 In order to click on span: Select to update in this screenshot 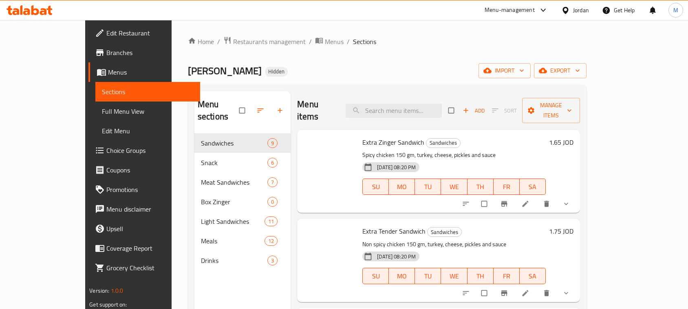, I will do `click(485, 293)`.